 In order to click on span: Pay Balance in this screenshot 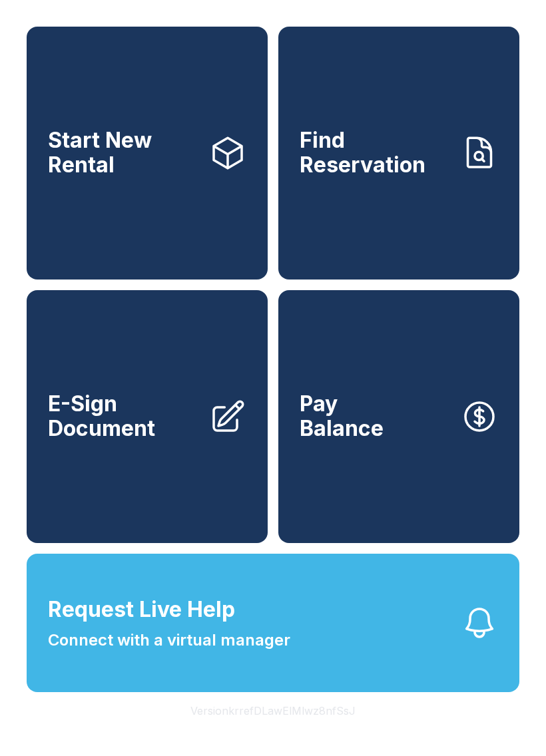, I will do `click(341, 415)`.